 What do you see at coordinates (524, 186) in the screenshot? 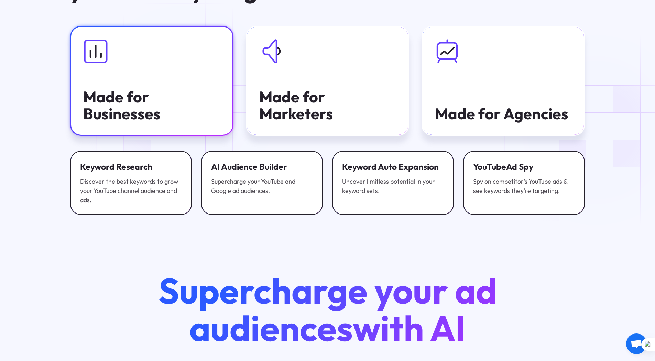
I see `div: Spy on competitor's YouTube ads & see keywords they're targeting.` at bounding box center [524, 186].